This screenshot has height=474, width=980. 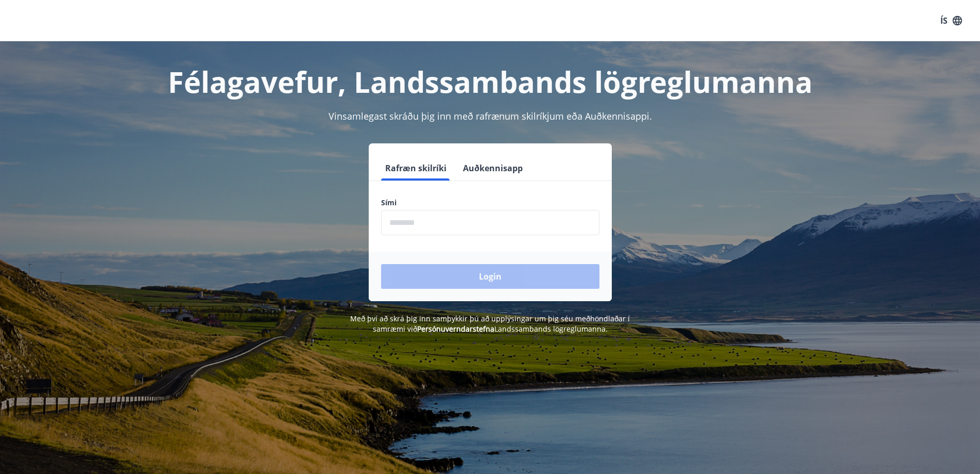 I want to click on a: Persónuverndarstefna, so click(x=456, y=328).